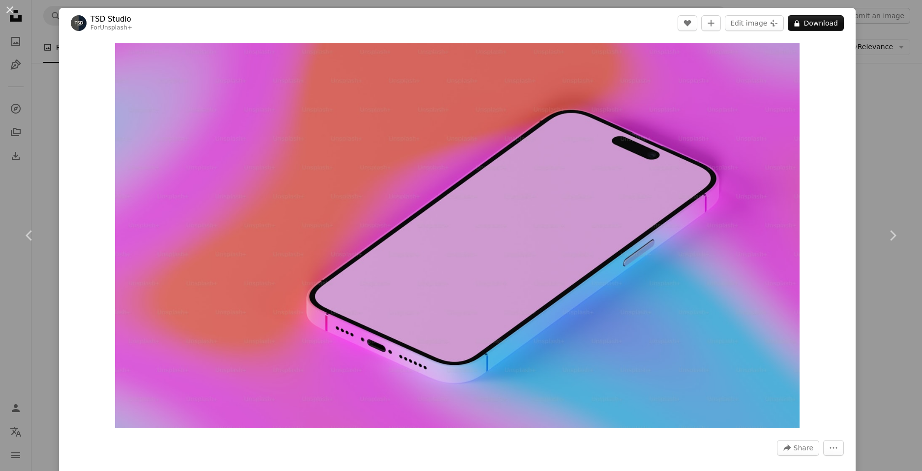 Image resolution: width=922 pixels, height=471 pixels. Describe the element at coordinates (804, 448) in the screenshot. I see `span: Share` at that location.